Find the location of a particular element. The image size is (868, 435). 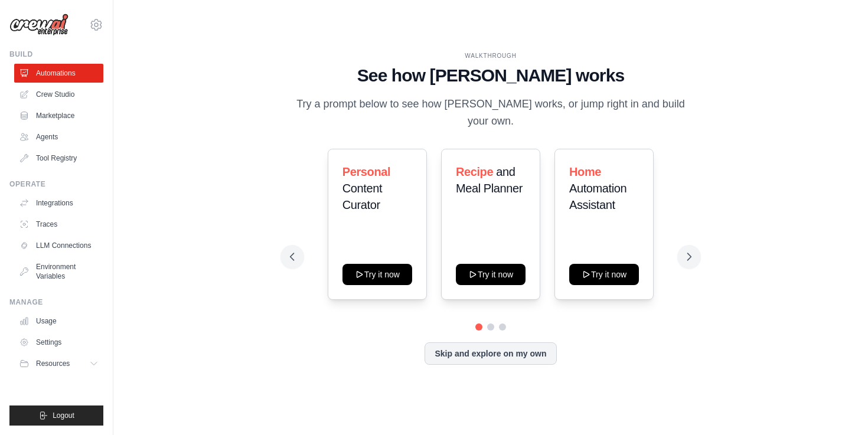

span: Logout is located at coordinates (63, 415).